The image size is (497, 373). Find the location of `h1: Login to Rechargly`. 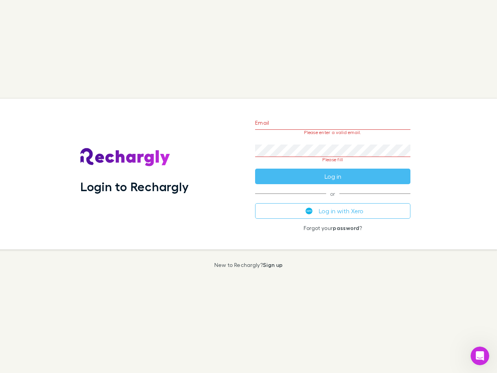

h1: Login to Rechargly is located at coordinates (134, 186).